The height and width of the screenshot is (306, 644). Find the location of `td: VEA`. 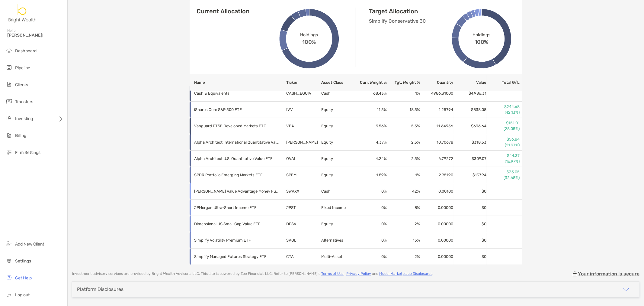

td: VEA is located at coordinates (303, 126).